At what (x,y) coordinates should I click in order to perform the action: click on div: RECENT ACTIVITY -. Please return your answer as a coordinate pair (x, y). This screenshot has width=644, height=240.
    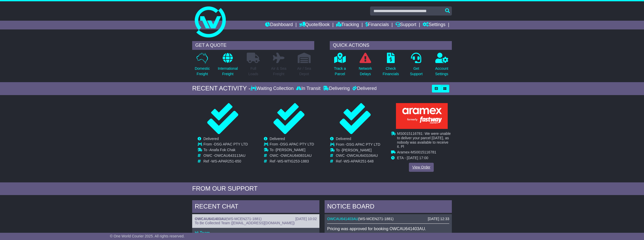
    Looking at the image, I should click on (221, 88).